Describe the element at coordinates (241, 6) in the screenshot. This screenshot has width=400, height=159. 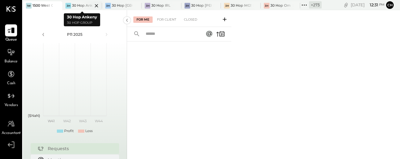
I see `div: 30 Hop MGS` at that location.